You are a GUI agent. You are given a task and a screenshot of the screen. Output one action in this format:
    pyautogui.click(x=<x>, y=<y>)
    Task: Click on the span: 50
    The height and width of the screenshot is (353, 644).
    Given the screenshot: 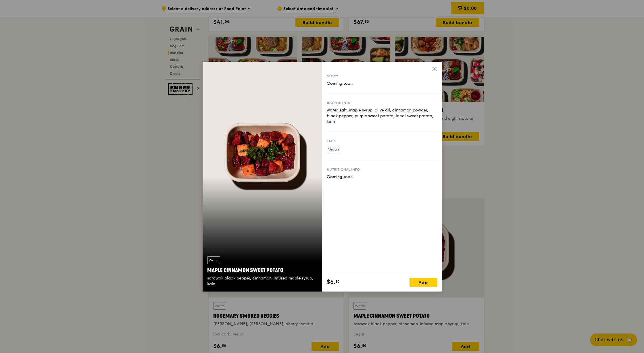 What is the action you would take?
    pyautogui.click(x=338, y=282)
    